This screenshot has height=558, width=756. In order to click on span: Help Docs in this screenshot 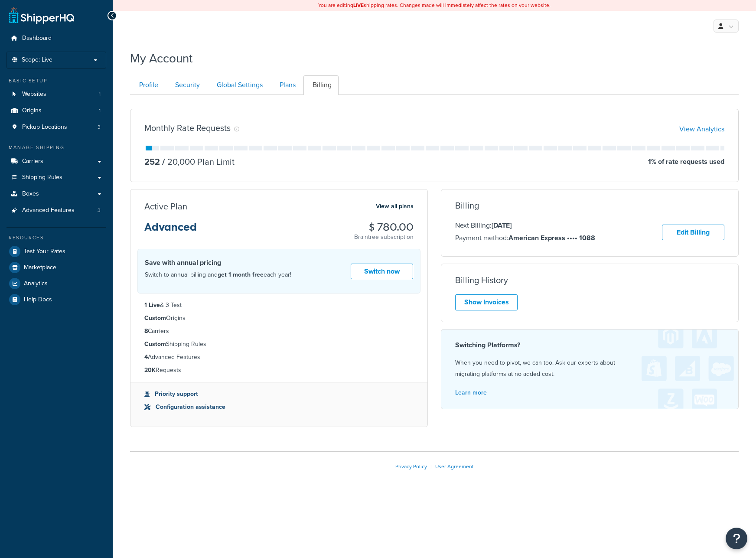, I will do `click(38, 300)`.